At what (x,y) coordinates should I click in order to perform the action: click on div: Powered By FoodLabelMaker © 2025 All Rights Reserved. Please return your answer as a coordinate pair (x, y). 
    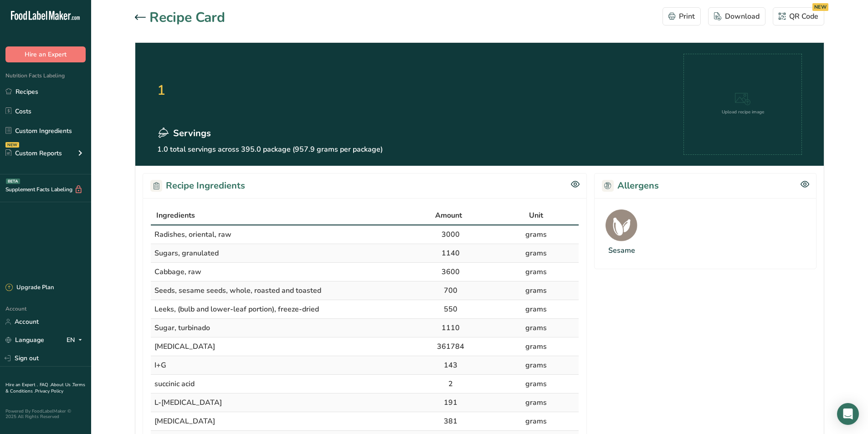
    Looking at the image, I should click on (46, 414).